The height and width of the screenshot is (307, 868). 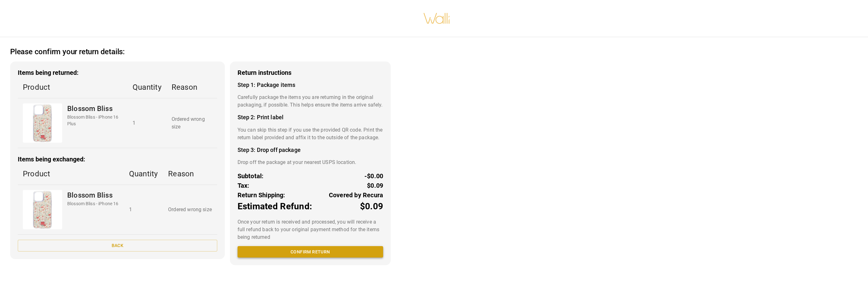 I want to click on p: Subtotal:, so click(x=250, y=176).